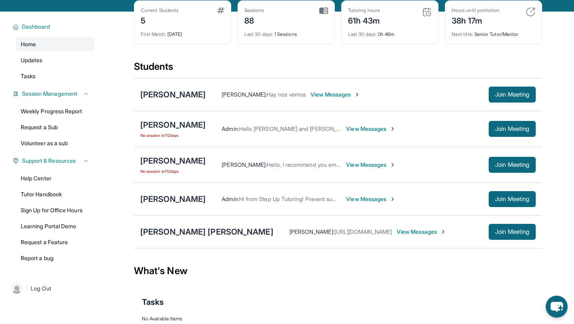  I want to click on span: Home, so click(28, 44).